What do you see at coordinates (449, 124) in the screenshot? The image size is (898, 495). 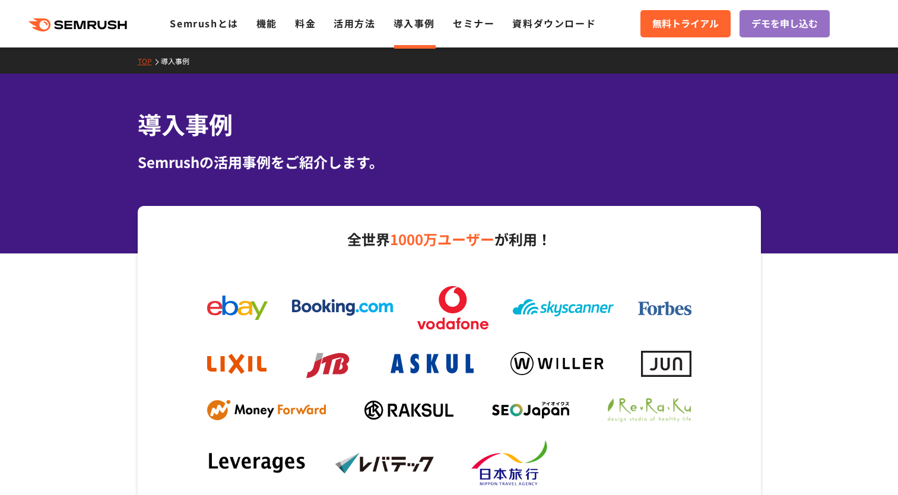 I see `h1: 導入事例` at bounding box center [449, 124].